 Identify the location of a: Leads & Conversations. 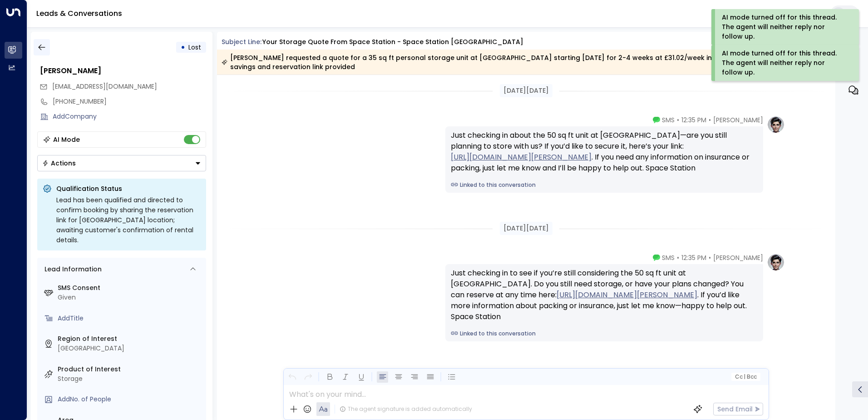
(79, 14).